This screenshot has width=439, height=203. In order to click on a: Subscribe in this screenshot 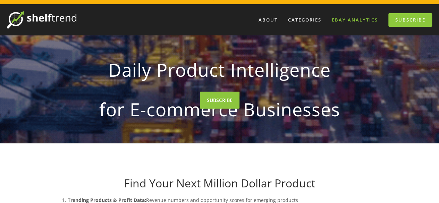, I will do `click(410, 20)`.